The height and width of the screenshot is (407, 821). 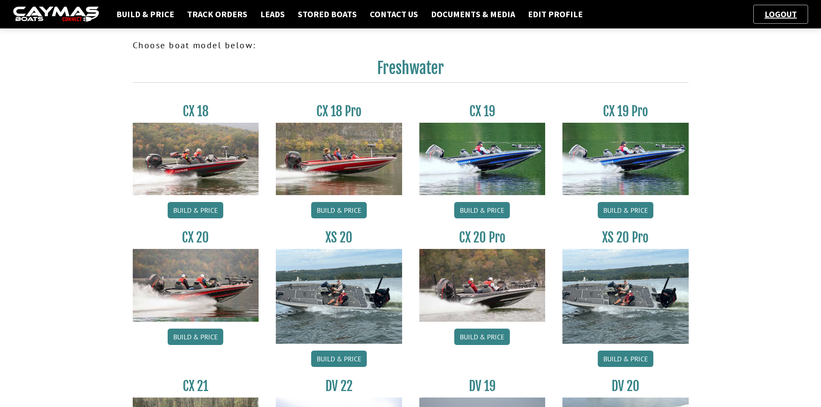 What do you see at coordinates (780, 14) in the screenshot?
I see `a: Logout` at bounding box center [780, 14].